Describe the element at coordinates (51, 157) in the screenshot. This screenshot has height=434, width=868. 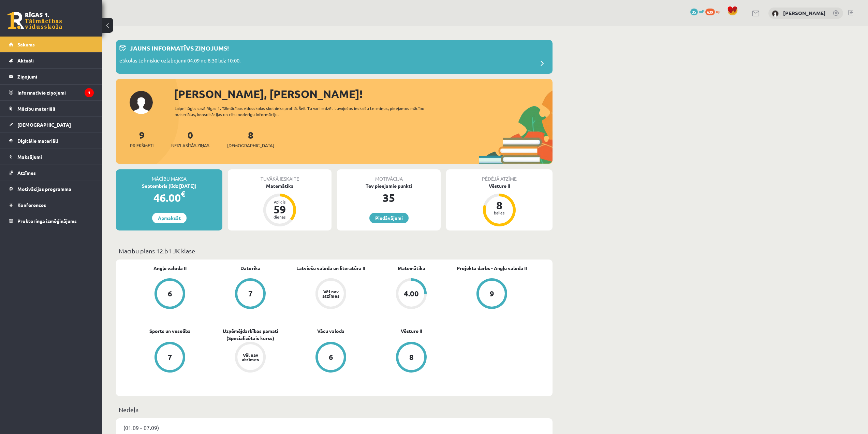
I see `a: Maksājumi` at that location.